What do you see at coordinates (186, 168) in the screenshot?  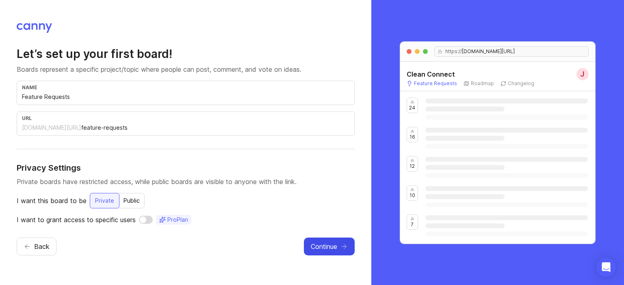 I see `h4: Privacy Settings` at bounding box center [186, 168].